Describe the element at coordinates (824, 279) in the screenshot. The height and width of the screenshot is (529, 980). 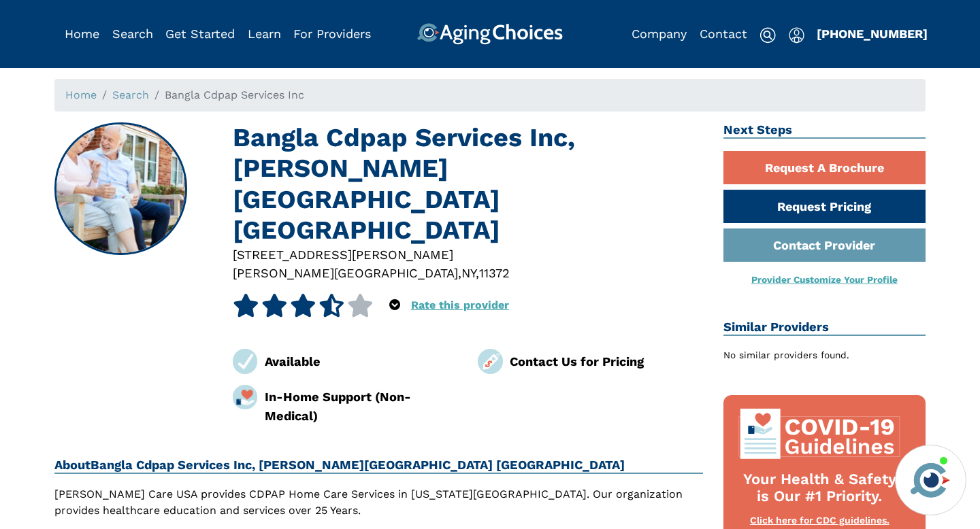
I see `a: Provider Customize Your Profile` at that location.